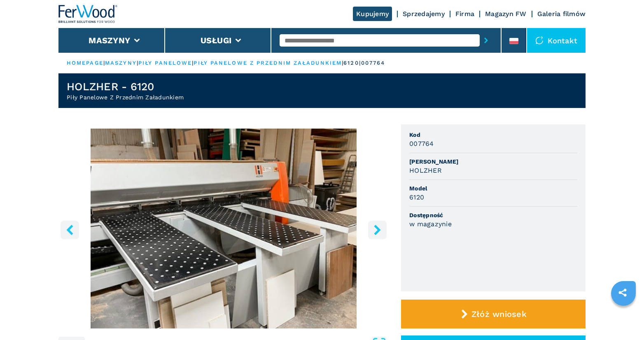 Image resolution: width=644 pixels, height=340 pixels. I want to click on a: Sprzedajemy, so click(423, 13).